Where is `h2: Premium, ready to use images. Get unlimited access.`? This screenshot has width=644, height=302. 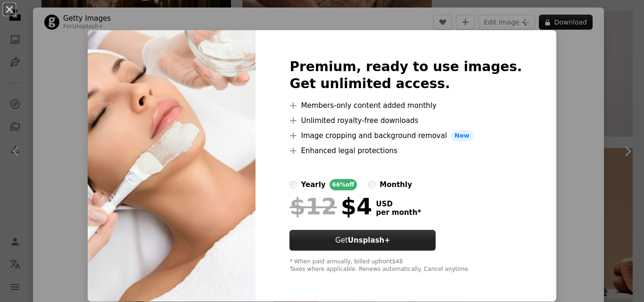
h2: Premium, ready to use images. Get unlimited access. is located at coordinates (406, 75).